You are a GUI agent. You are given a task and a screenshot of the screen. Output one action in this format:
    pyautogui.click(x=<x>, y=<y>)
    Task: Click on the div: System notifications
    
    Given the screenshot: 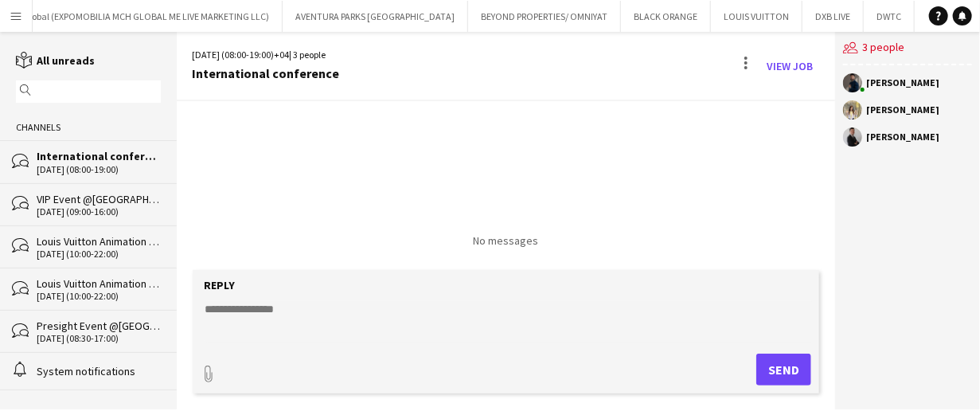 What is the action you would take?
    pyautogui.click(x=99, y=370)
    